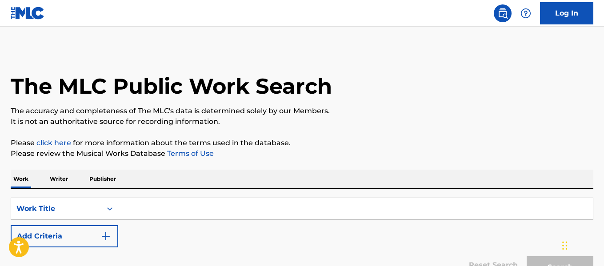 This screenshot has height=266, width=604. Describe the element at coordinates (302, 122) in the screenshot. I see `p: It is not an authoritative source for recording information.` at that location.